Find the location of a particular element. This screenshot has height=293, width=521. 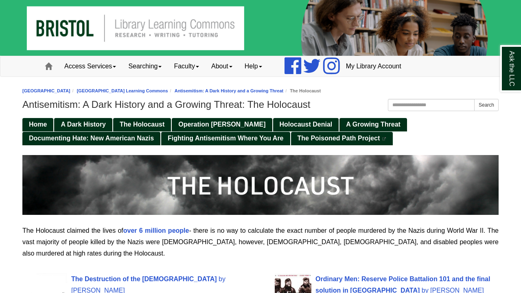

button: Search is located at coordinates (487, 105).